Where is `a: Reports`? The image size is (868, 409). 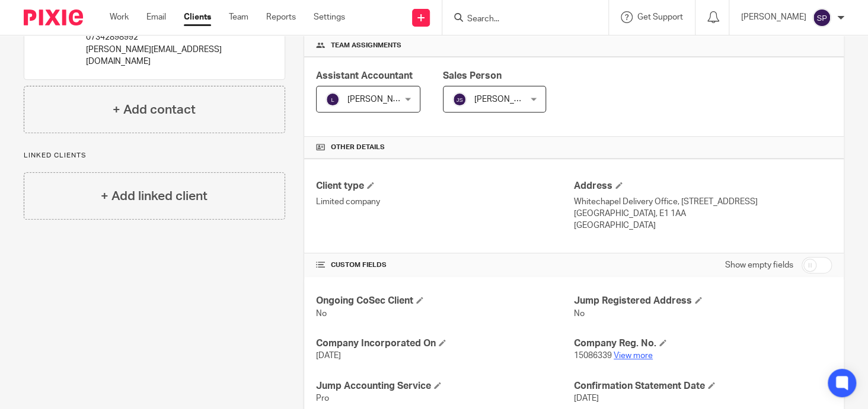 a: Reports is located at coordinates (281, 17).